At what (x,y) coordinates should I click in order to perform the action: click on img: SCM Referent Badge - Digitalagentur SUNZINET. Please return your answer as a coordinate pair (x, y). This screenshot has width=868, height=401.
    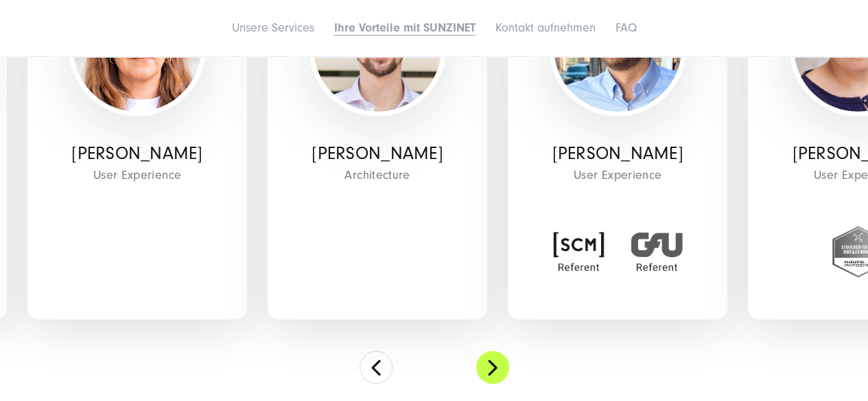
    Looking at the image, I should click on (579, 251).